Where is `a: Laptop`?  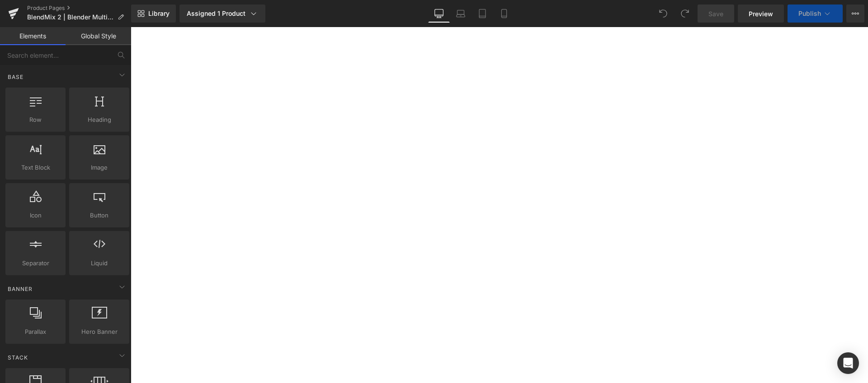
a: Laptop is located at coordinates (461, 14).